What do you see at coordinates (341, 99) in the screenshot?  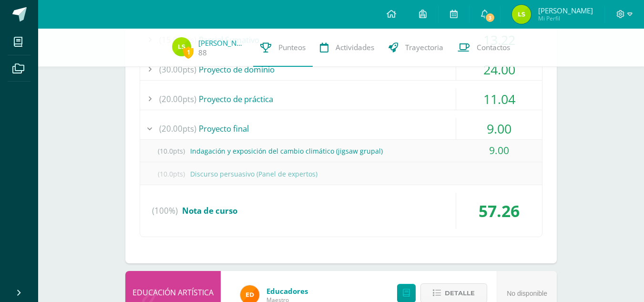 I see `div: Proyecto de práctica` at bounding box center [341, 99].